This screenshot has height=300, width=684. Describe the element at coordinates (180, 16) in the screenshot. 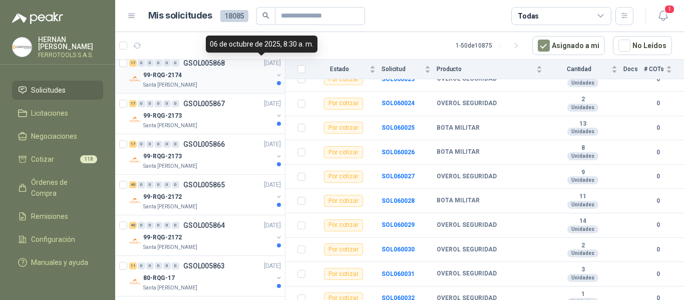

I see `h1: Mis solicitudes` at that location.